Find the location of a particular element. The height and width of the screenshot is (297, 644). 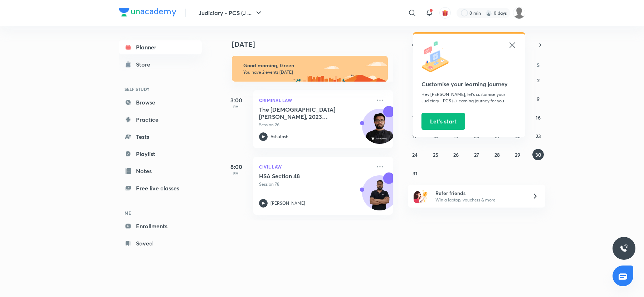

div: Store is located at coordinates (146, 64).